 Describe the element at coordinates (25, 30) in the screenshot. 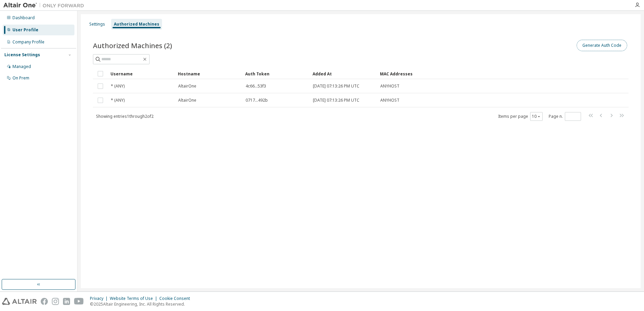

I see `div: User Profile` at that location.